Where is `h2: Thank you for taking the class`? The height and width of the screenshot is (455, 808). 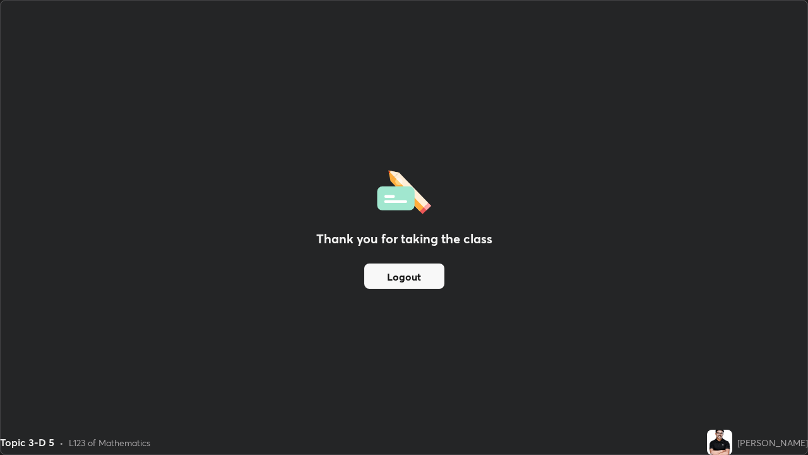
h2: Thank you for taking the class is located at coordinates (404, 239).